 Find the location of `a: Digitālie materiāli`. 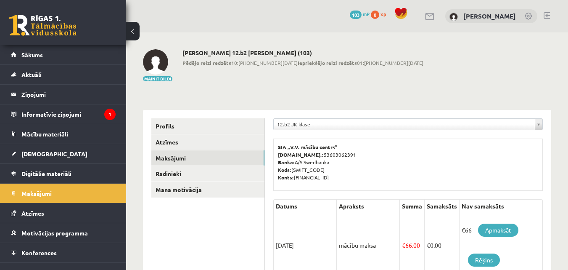

a: Digitālie materiāli is located at coordinates (63, 173).